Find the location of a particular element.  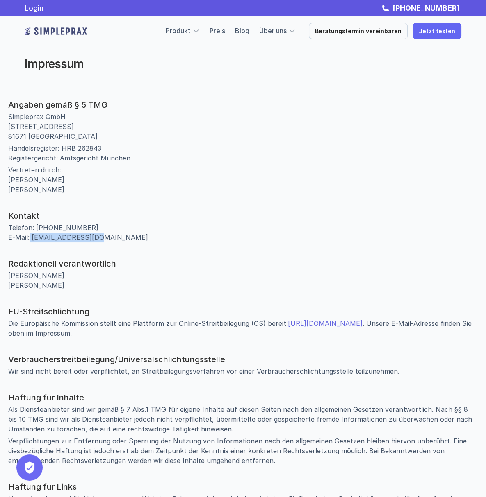

h3: Angaben gemäß § 5 TMG is located at coordinates (243, 105).